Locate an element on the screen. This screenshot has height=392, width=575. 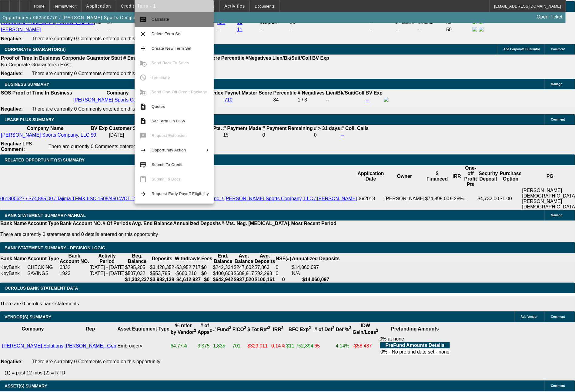
th: $100,161 is located at coordinates (265, 279).